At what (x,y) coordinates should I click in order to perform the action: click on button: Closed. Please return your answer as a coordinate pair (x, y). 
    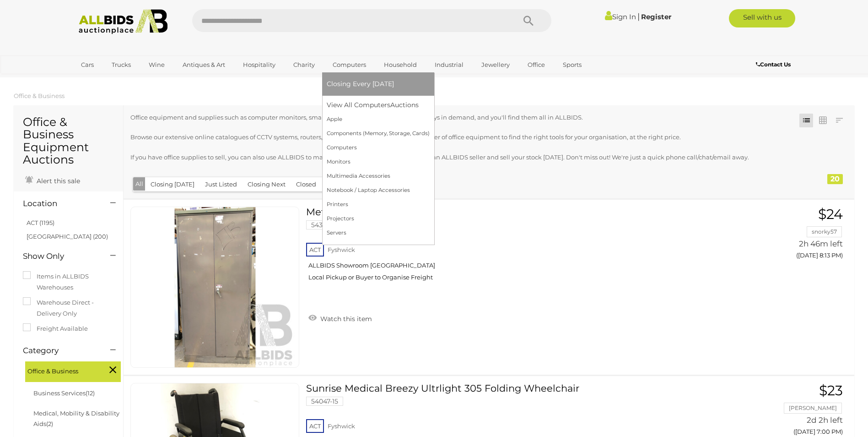
    Looking at the image, I should click on (306, 184).